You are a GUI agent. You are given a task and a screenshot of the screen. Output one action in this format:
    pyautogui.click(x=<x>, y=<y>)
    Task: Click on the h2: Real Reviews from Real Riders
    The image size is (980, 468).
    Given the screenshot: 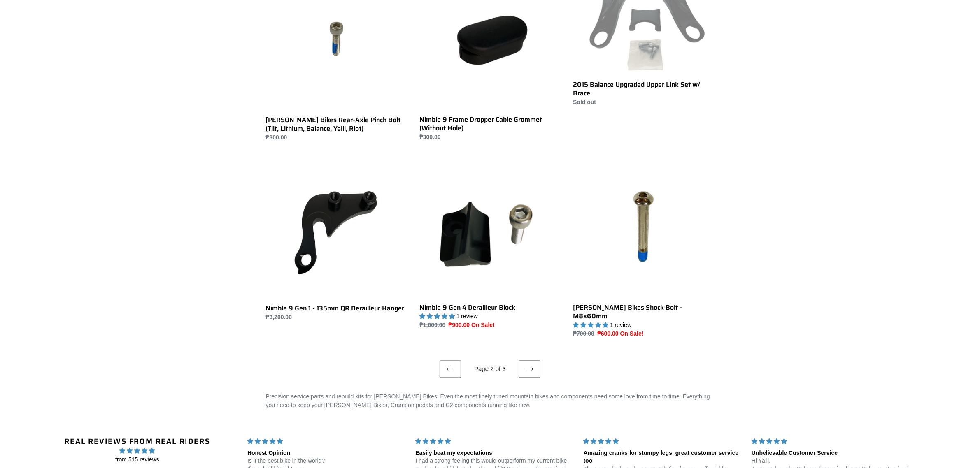 What is the action you would take?
    pyautogui.click(x=137, y=442)
    